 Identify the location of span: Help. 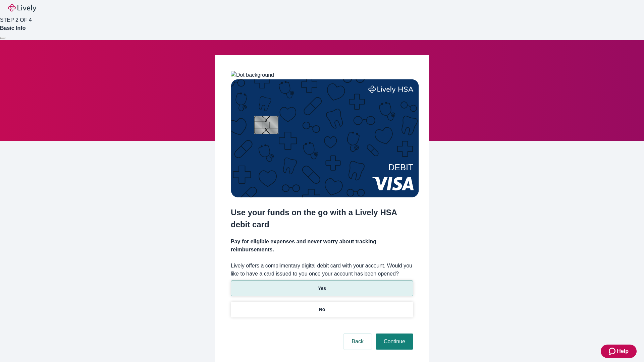
(623, 352).